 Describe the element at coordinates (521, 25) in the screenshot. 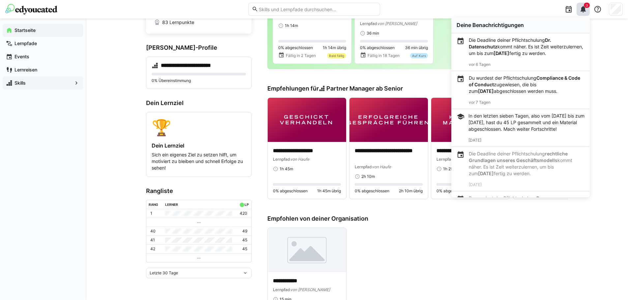

I see `div: Deine Benachrichtigungen` at that location.